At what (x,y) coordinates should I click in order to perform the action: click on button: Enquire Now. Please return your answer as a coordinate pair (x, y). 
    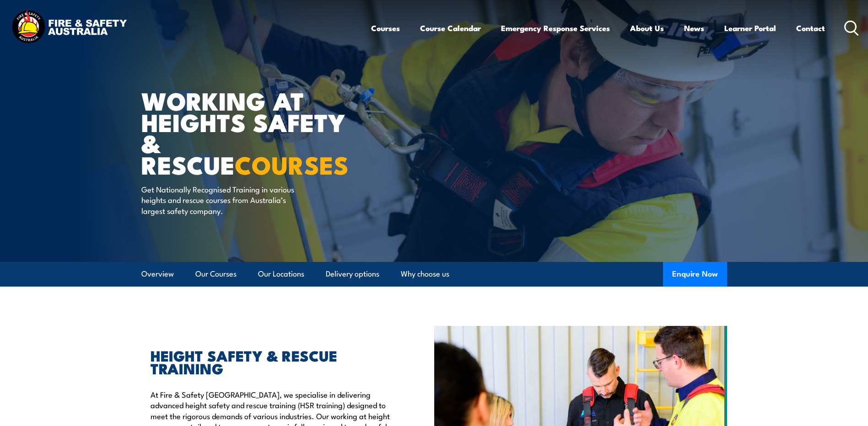
    Looking at the image, I should click on (695, 275).